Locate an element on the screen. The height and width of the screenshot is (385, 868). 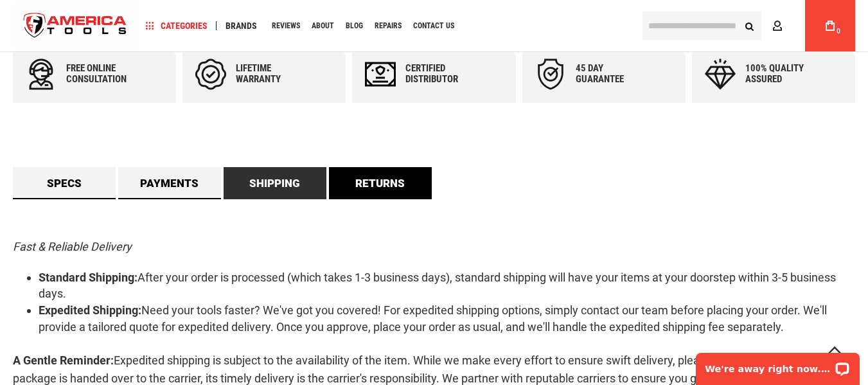
div: Lifetime warranty is located at coordinates (274, 74).